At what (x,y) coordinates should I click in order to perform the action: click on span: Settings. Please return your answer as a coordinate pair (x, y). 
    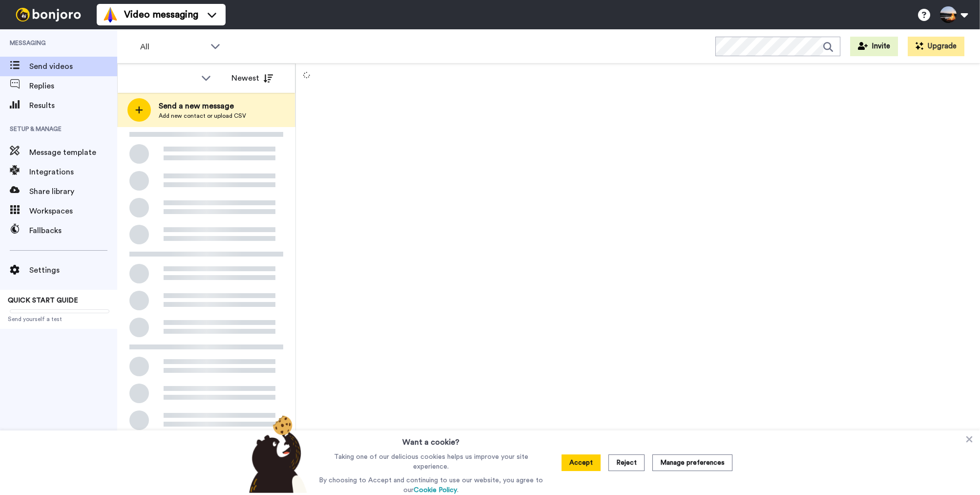
    Looking at the image, I should click on (73, 270).